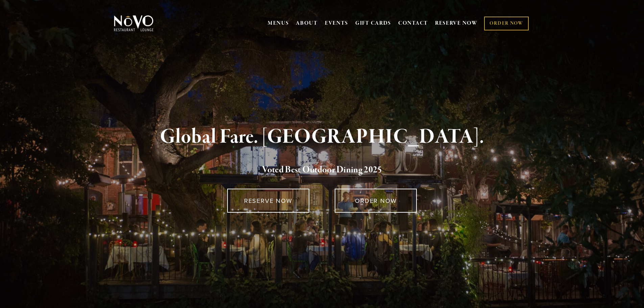 This screenshot has height=308, width=644. I want to click on h2: 5, so click(322, 170).